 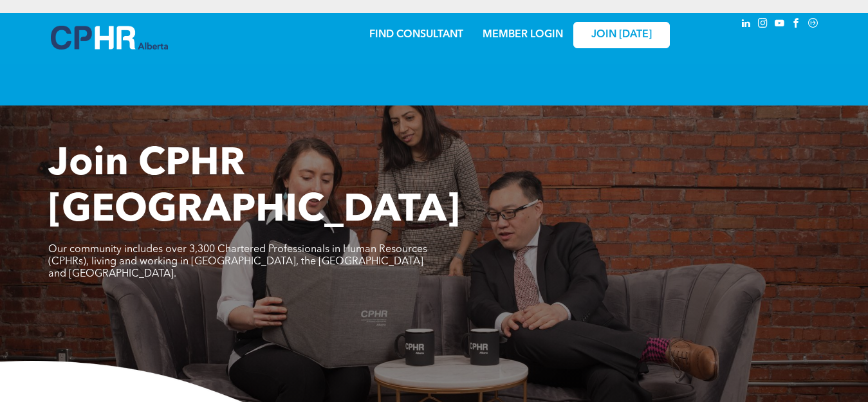 What do you see at coordinates (416, 35) in the screenshot?
I see `a: FIND CONSULTANT` at bounding box center [416, 35].